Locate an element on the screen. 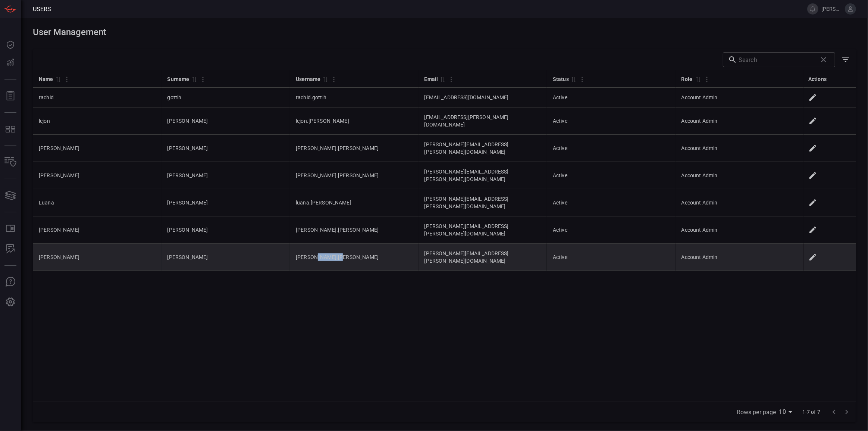 The width and height of the screenshot is (868, 431). button: Show/Hide filters is located at coordinates (845, 60).